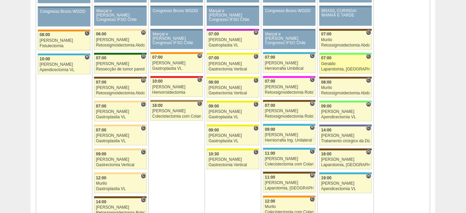  I want to click on div: Colecistectomia com Colangiografia VL, so click(289, 164).